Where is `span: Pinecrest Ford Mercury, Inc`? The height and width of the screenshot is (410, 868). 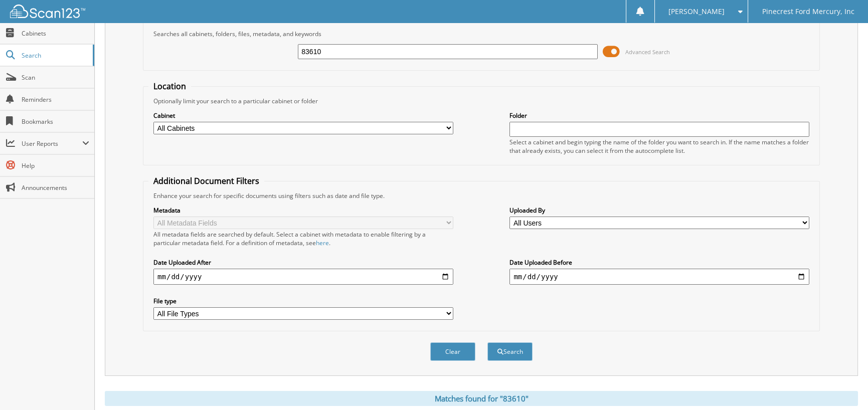
span: Pinecrest Ford Mercury, Inc is located at coordinates (809, 12).